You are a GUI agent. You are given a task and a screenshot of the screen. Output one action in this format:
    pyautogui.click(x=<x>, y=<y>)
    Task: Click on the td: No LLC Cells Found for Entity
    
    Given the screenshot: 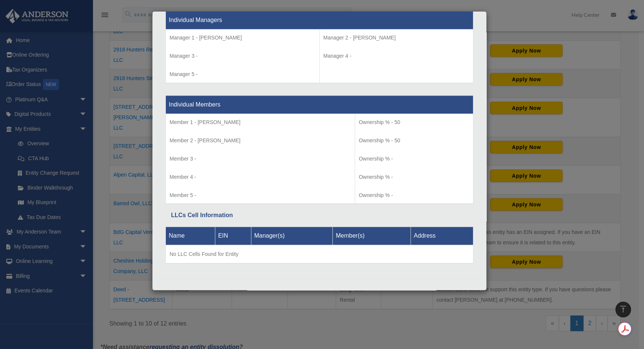 What is the action you would take?
    pyautogui.click(x=319, y=254)
    